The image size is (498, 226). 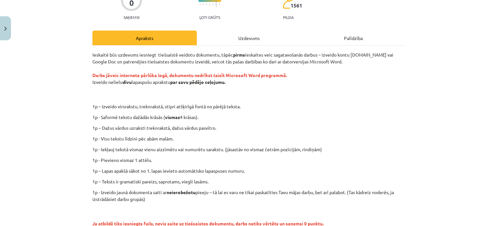 I want to click on img: icon-close-lesson-0947bae3869378f0d4975bcd49f059093ad1ed9edebbc8119c70593378902aed.svg, so click(x=6, y=29).